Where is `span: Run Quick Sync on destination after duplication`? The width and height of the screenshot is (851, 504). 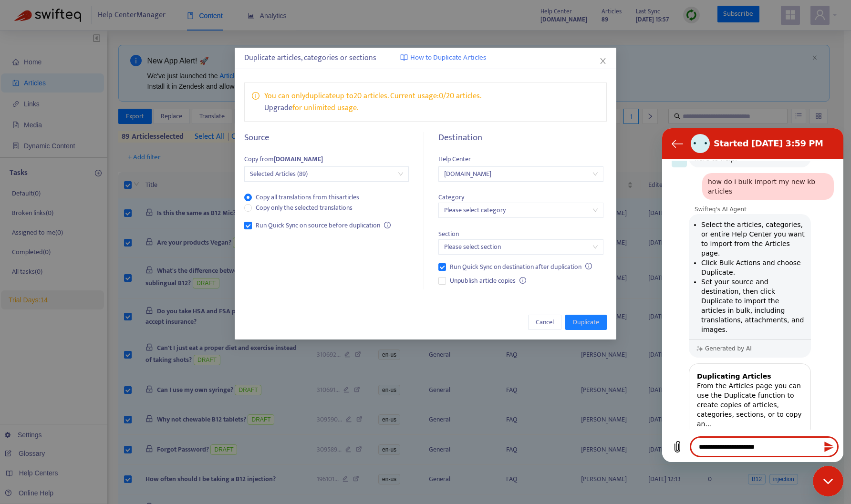
span: Run Quick Sync on destination after duplication is located at coordinates (516, 267).